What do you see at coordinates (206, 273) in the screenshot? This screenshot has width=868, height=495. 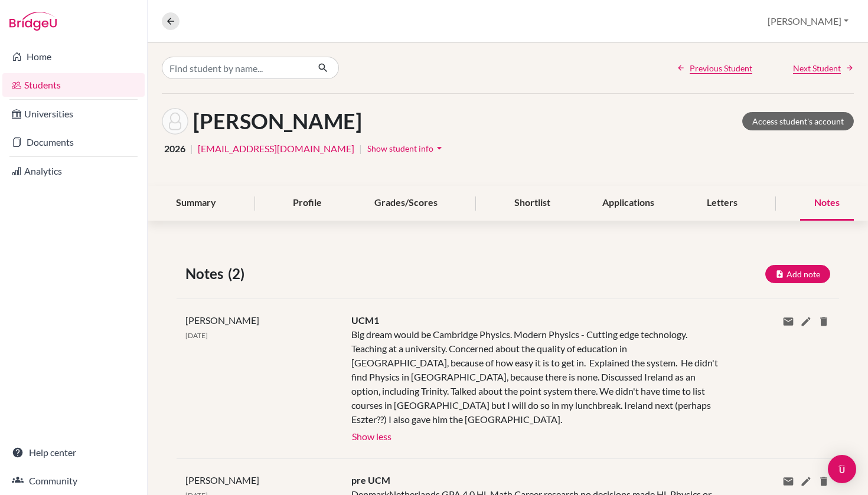 I see `span: Notes` at bounding box center [206, 273].